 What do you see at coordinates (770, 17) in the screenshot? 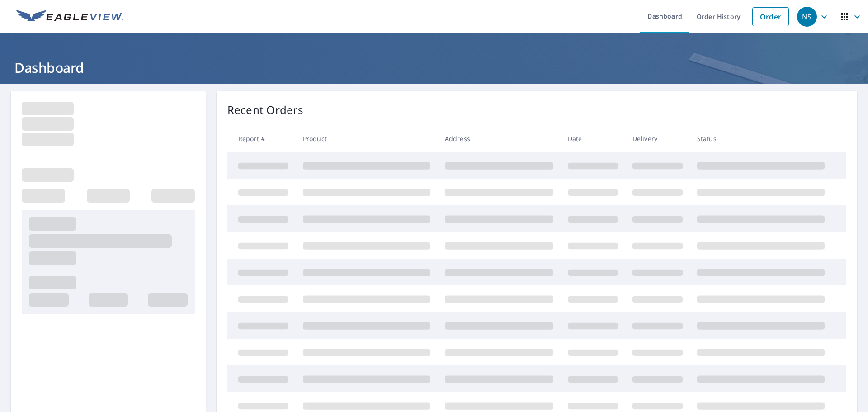
I see `a: Order` at bounding box center [770, 17].